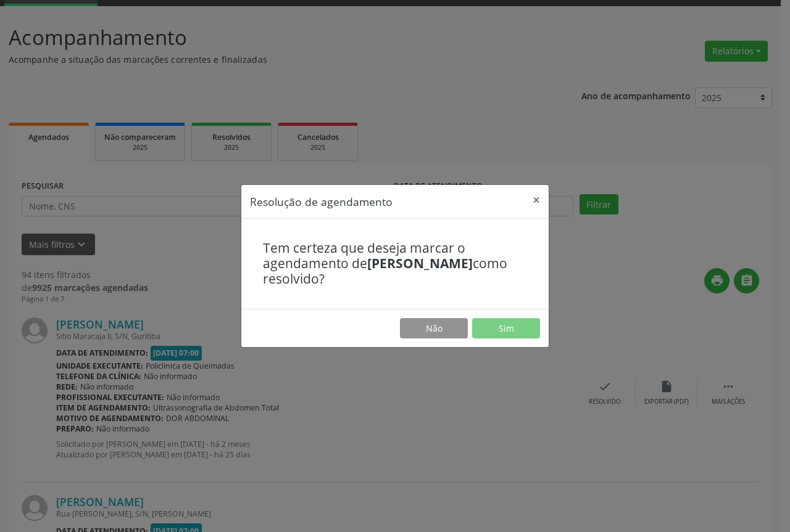 The width and height of the screenshot is (790, 532). Describe the element at coordinates (506, 329) in the screenshot. I see `button: Sim` at that location.